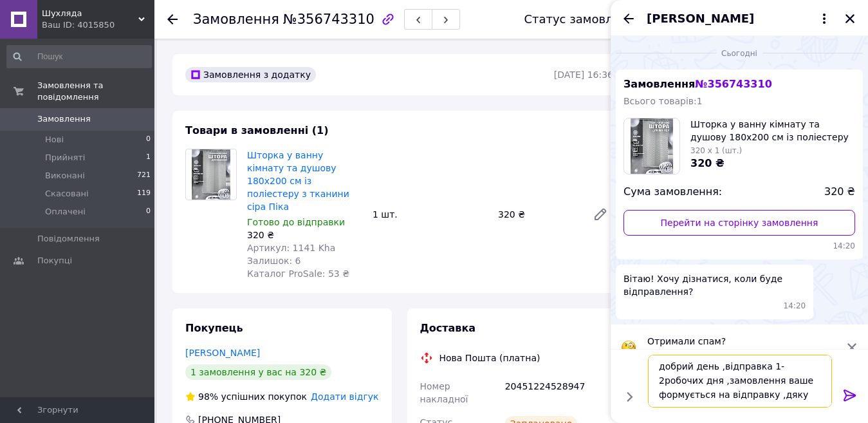 The height and width of the screenshot is (423, 868). What do you see at coordinates (79, 56) in the screenshot?
I see `input: Пошук` at bounding box center [79, 56].